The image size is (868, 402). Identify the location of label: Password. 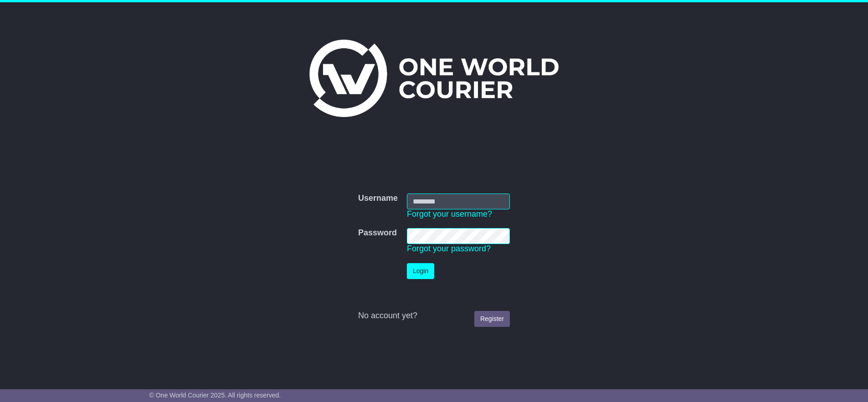
(377, 233).